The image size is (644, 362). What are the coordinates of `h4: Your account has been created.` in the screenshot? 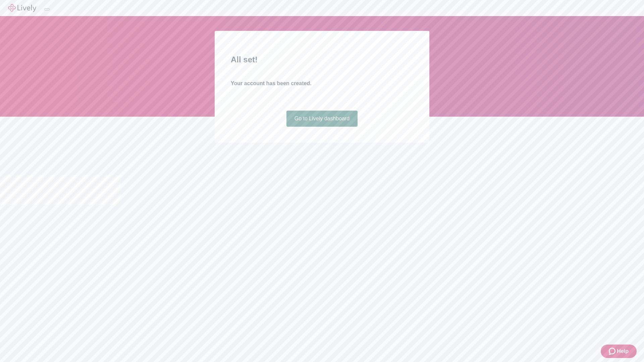 It's located at (322, 83).